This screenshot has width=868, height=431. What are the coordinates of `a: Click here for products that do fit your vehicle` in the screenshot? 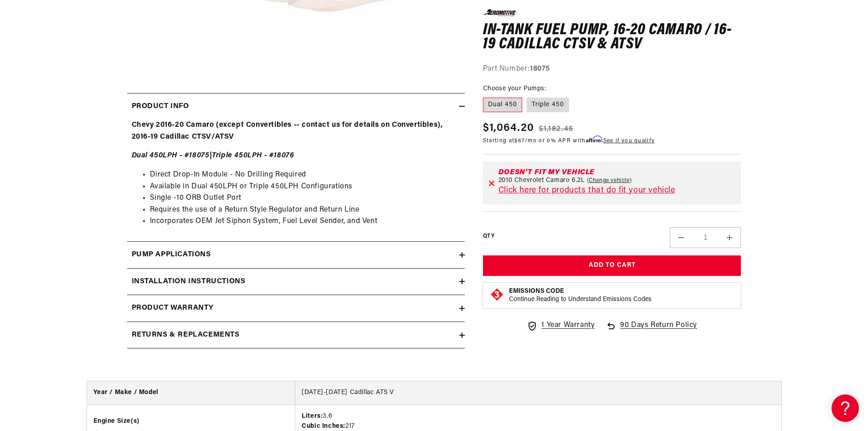 It's located at (587, 190).